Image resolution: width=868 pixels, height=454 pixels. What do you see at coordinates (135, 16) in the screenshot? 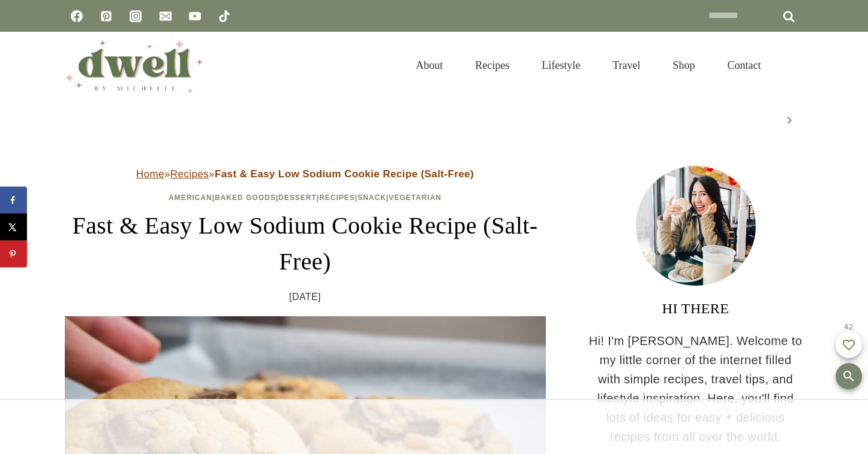
I see `a: Instagram` at bounding box center [135, 16].